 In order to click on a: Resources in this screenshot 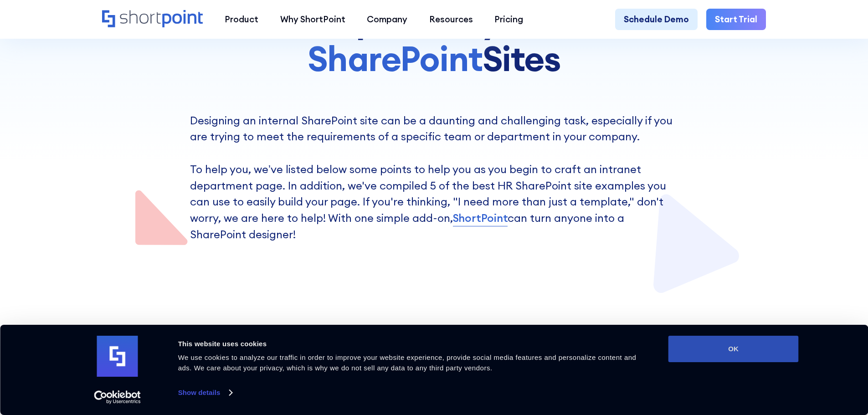, I will do `click(451, 20)`.